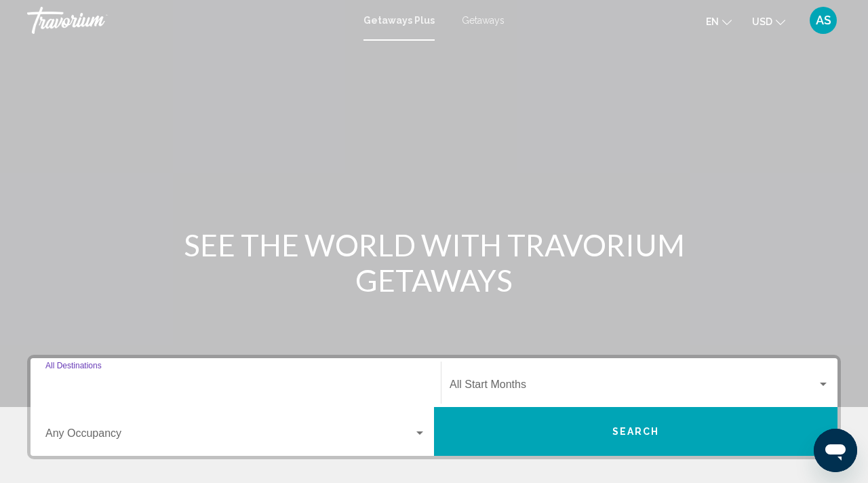 Image resolution: width=868 pixels, height=483 pixels. What do you see at coordinates (189, 20) in the screenshot?
I see `a: Travorium` at bounding box center [189, 20].